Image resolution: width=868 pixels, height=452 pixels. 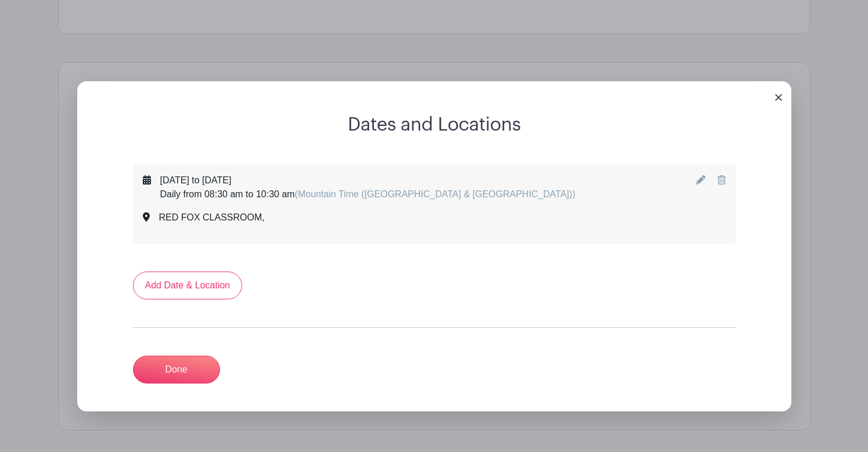 What do you see at coordinates (177, 370) in the screenshot?
I see `a: Done` at bounding box center [177, 370].